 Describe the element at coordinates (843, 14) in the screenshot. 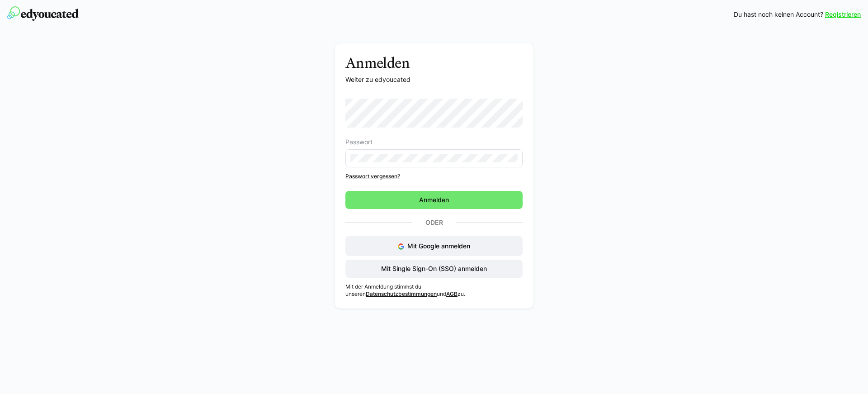

I see `a: Registrieren` at that location.